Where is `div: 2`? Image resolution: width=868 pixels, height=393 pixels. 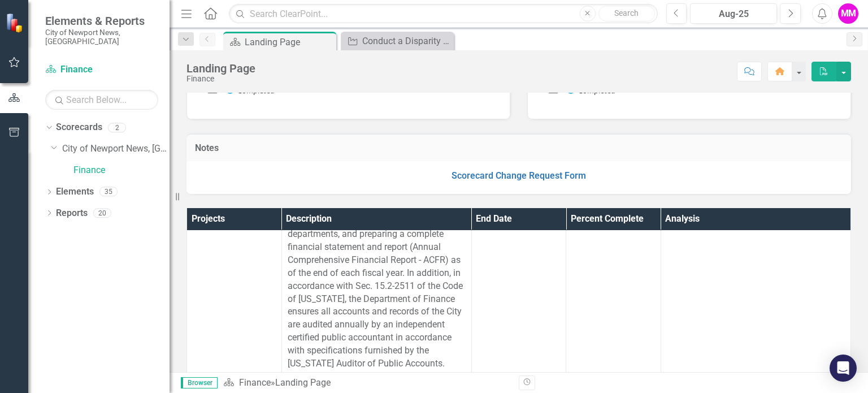 div: 2 is located at coordinates (117, 127).